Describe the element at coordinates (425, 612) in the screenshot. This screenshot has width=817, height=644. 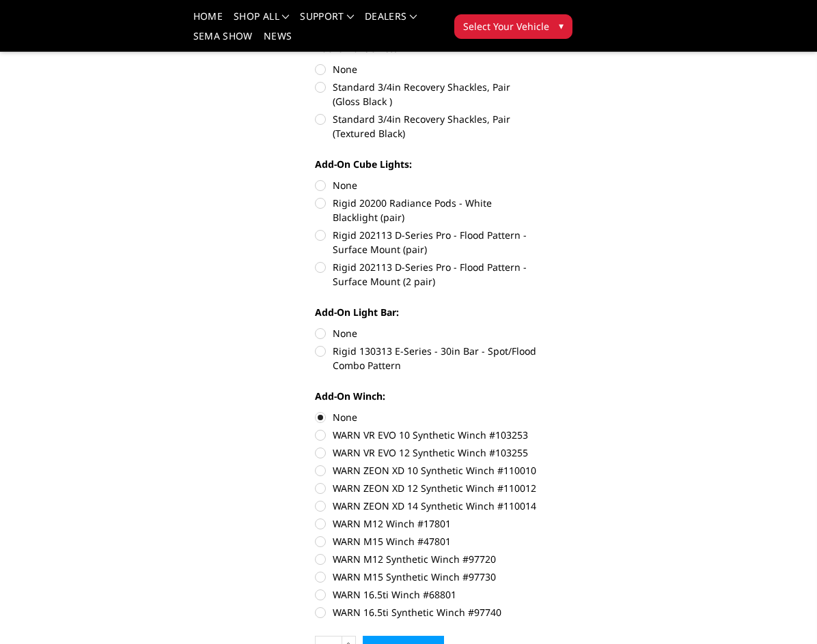
I see `label: WARN 16.5ti Synthetic Winch #97740` at that location.